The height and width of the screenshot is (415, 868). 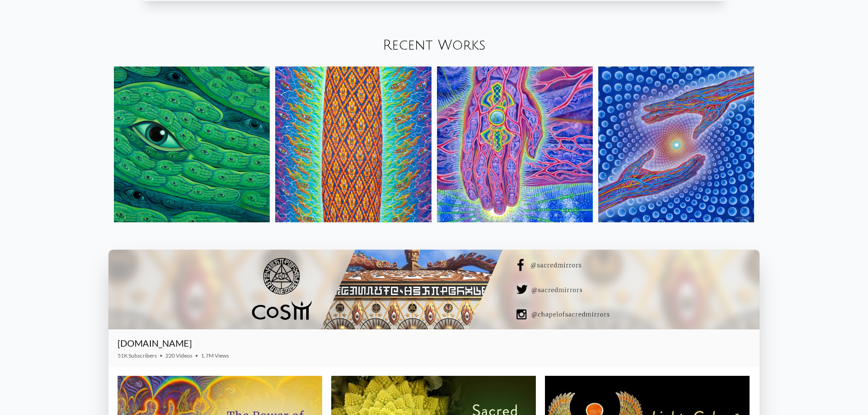 I want to click on span: 51K Subscribers, so click(x=137, y=355).